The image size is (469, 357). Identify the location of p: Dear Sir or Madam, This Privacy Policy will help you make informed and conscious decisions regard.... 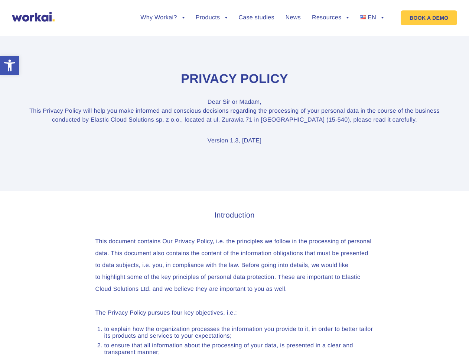
(235, 111).